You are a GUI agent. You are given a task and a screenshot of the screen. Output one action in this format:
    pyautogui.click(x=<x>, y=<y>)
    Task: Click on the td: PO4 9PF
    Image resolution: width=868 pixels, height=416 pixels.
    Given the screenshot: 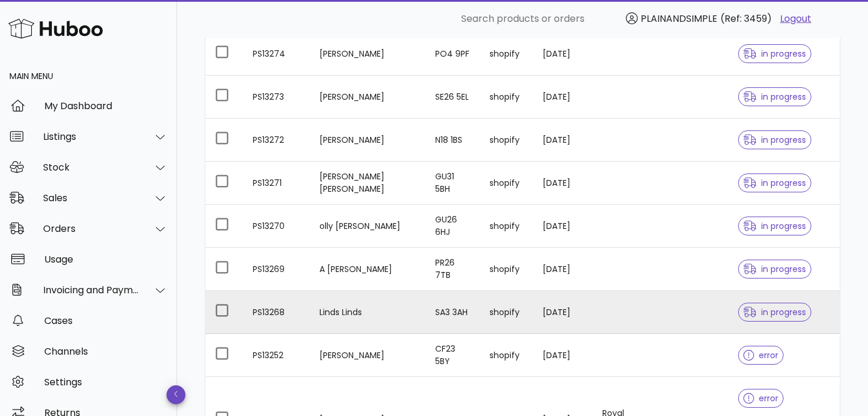 What is the action you would take?
    pyautogui.click(x=452, y=54)
    